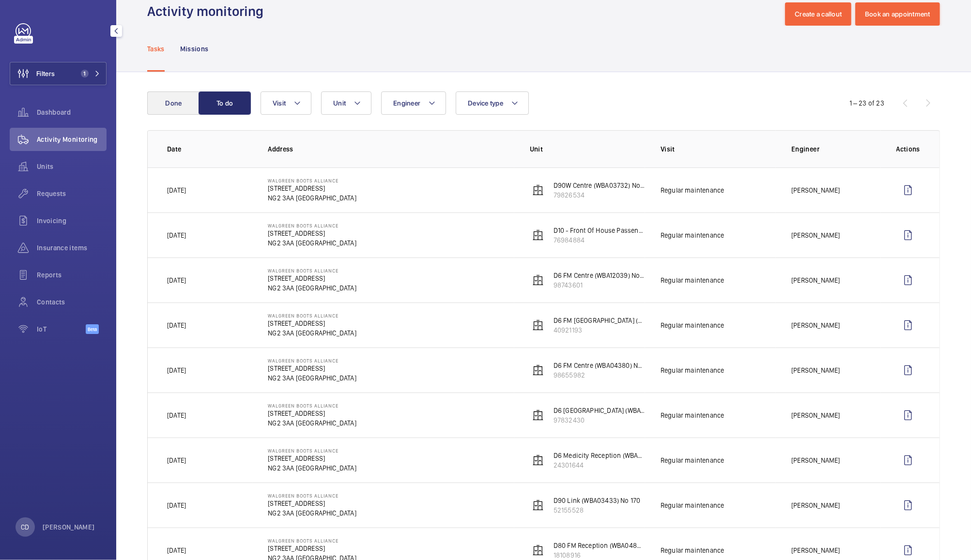 This screenshot has width=971, height=560. Describe the element at coordinates (285, 103) in the screenshot. I see `button: Visit` at that location.